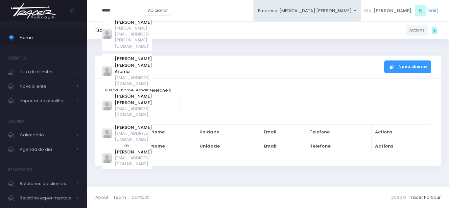  Describe the element at coordinates (46, 101) in the screenshot. I see `span: Importar da planilha` at that location.